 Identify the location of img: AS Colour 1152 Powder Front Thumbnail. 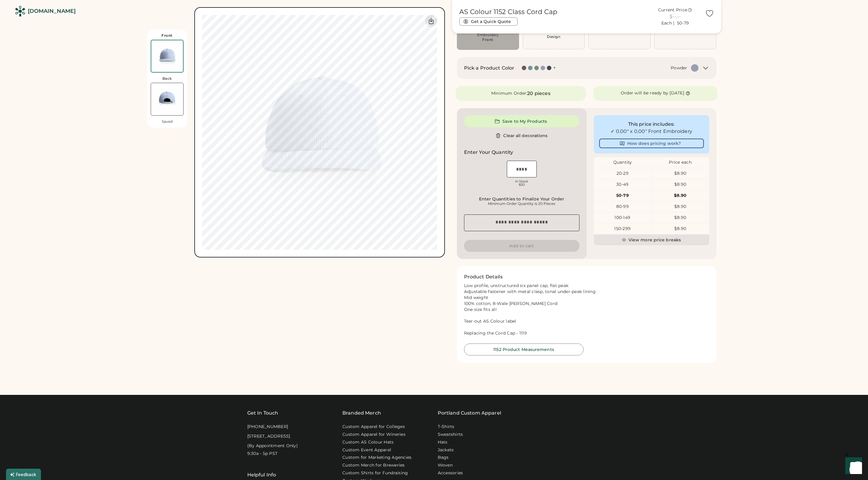
(167, 56).